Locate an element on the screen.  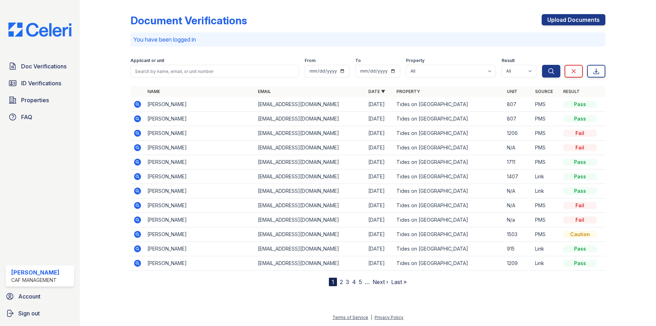
a: Terms of Service is located at coordinates (351, 317).